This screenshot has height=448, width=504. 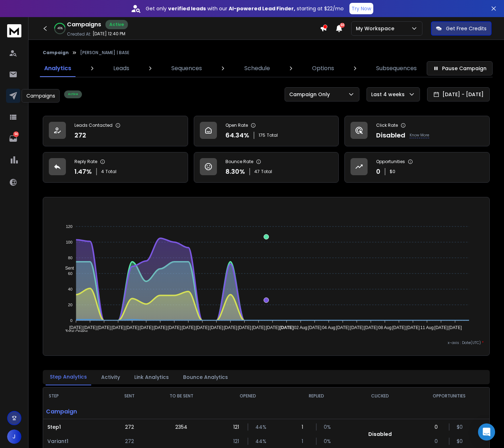 I want to click on span: Sent, so click(x=67, y=268).